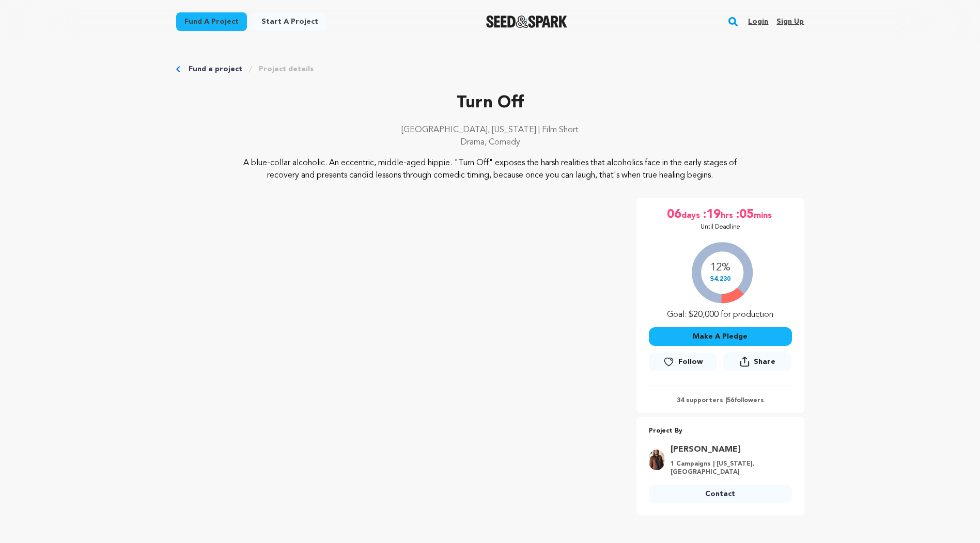 This screenshot has height=543, width=980. Describe the element at coordinates (728, 215) in the screenshot. I see `span: hrs` at that location.